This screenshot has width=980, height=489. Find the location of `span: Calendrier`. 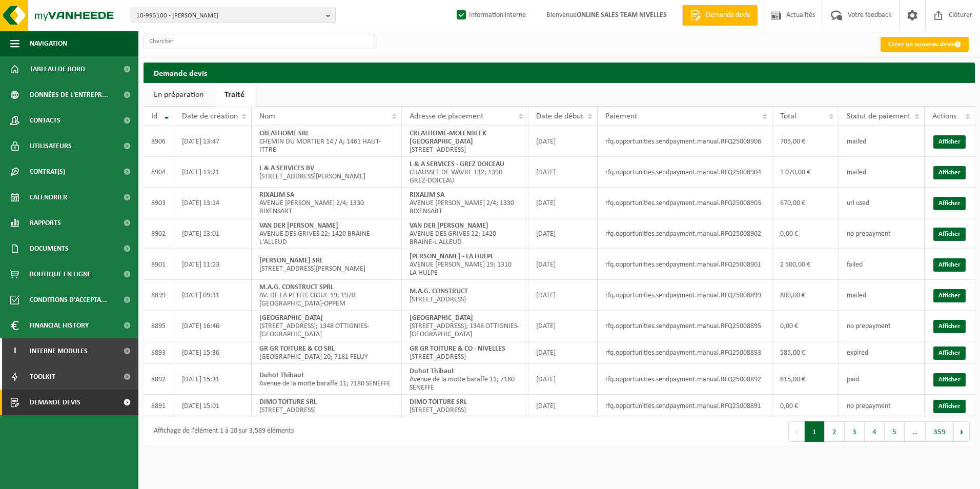

span: Calendrier is located at coordinates (48, 197).